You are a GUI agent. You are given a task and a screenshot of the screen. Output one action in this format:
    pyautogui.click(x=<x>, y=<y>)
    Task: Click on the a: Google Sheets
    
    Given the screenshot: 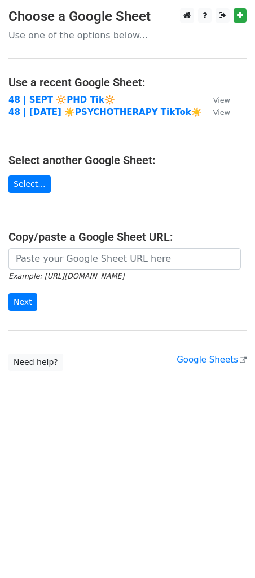 What is the action you would take?
    pyautogui.click(x=212, y=360)
    